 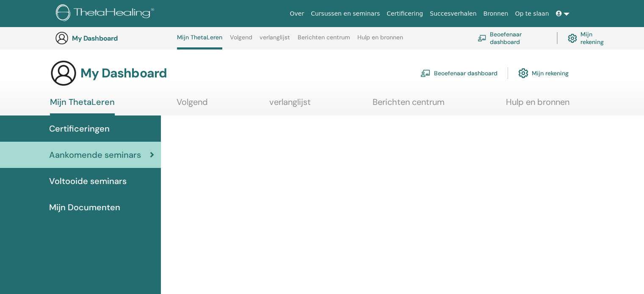 I want to click on span: Voltooide seminars, so click(x=87, y=181).